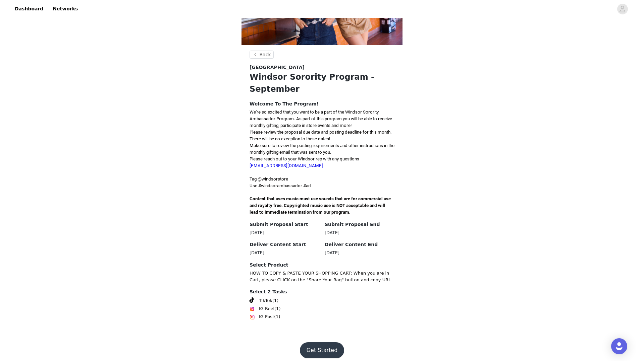  Describe the element at coordinates (359, 224) in the screenshot. I see `h4: Submit Proposal End` at that location.